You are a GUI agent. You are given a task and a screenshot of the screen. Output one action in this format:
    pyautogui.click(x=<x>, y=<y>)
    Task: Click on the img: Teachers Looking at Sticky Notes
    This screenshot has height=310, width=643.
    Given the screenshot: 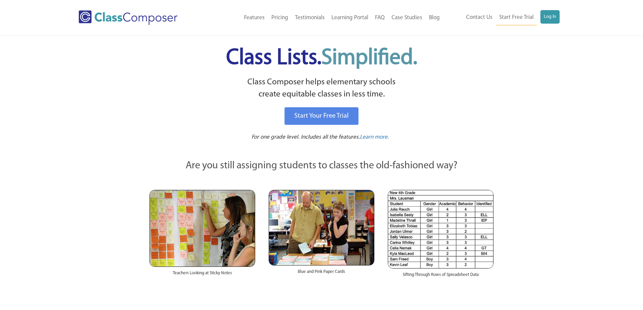 What is the action you would take?
    pyautogui.click(x=202, y=228)
    